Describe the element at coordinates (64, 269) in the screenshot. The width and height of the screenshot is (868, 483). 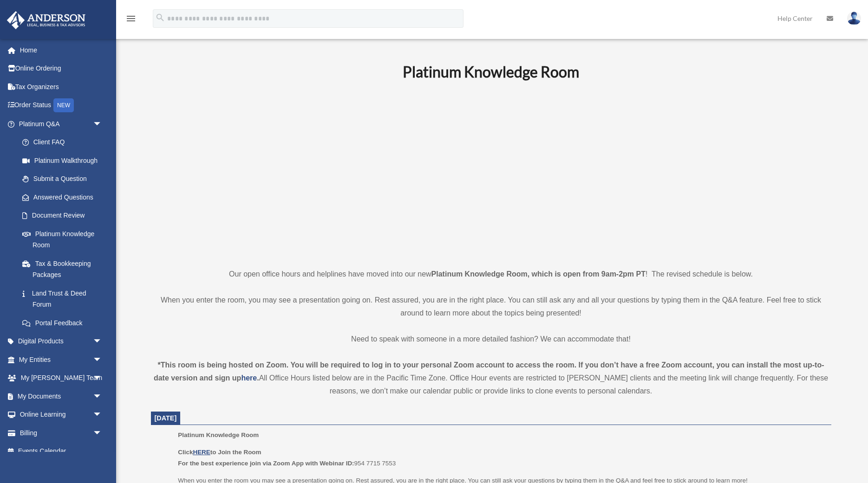
I see `a: Tax & Bookkeeping Packages` at that location.